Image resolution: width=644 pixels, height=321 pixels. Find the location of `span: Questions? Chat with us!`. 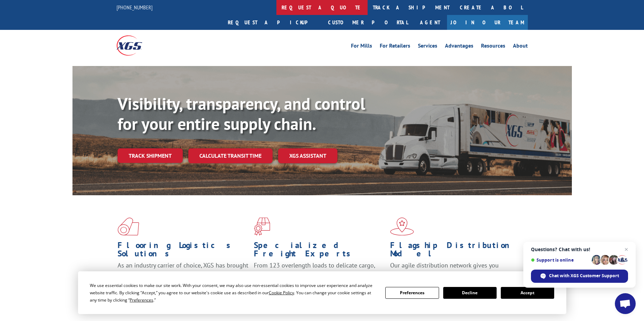

span: Questions? Chat with us! is located at coordinates (580, 249).